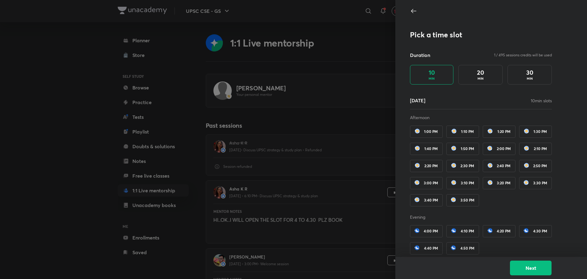  Describe the element at coordinates (540, 183) in the screenshot. I see `span: 3:30 PM` at that location.